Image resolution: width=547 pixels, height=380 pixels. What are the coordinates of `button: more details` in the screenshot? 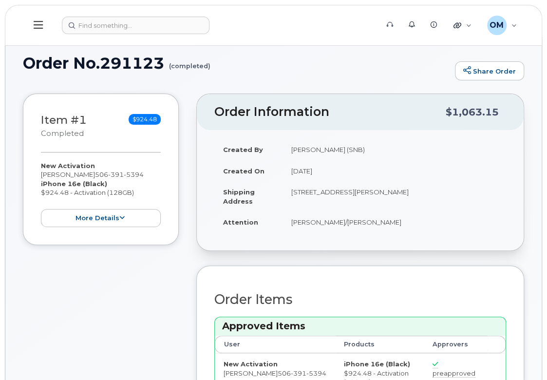 It's located at (101, 218).